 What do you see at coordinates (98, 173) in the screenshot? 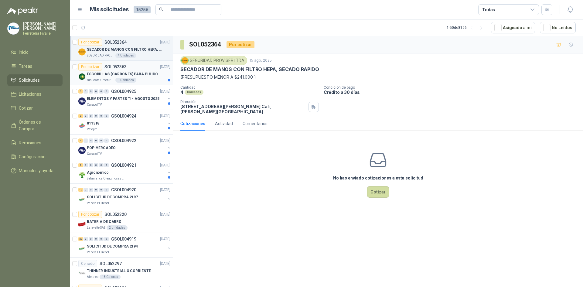
I see `p: Agronomico` at bounding box center [98, 173].